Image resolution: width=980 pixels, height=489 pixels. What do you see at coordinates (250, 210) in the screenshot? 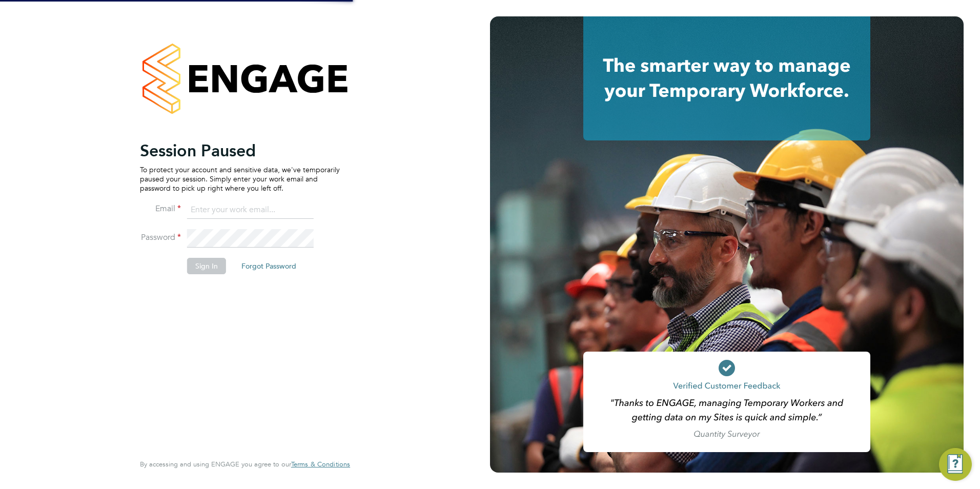
I see `input: Enter your work email...` at bounding box center [250, 210].